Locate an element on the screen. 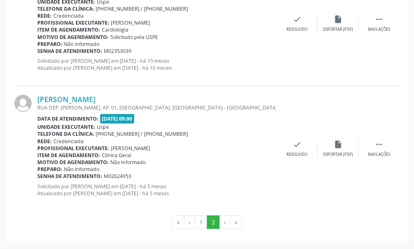 The height and width of the screenshot is (249, 414). button: Go to page 1 is located at coordinates (200, 222).